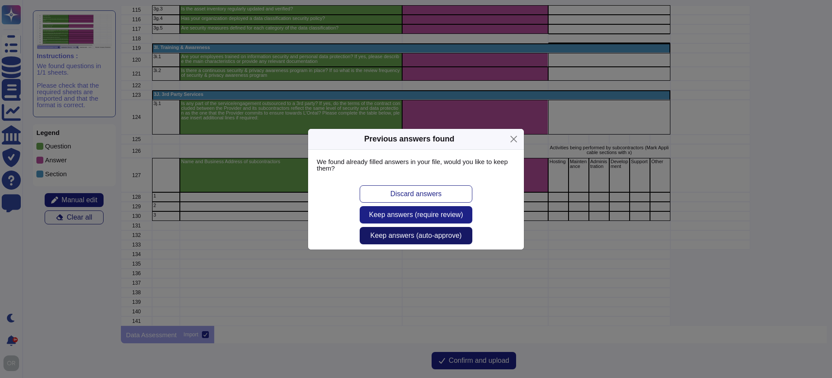  I want to click on button: Close, so click(514, 139).